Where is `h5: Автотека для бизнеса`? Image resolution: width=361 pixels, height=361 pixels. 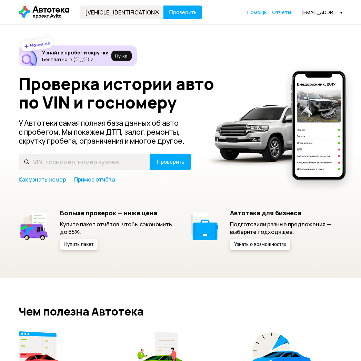 h5: Автотека для бизнеса is located at coordinates (286, 213).